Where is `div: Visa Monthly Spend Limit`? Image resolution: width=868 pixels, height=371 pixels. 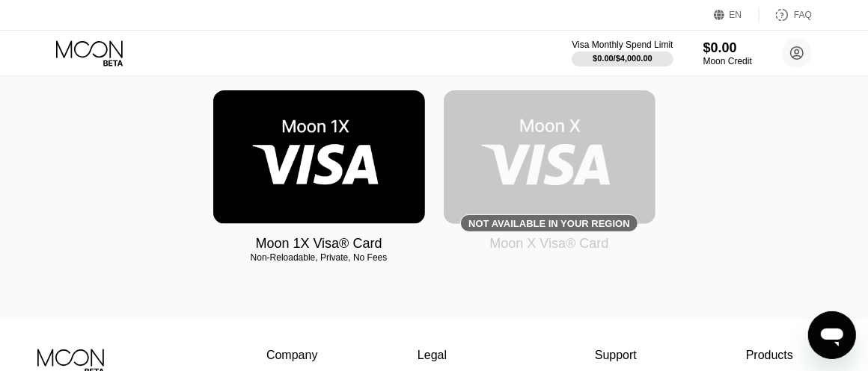
div: Visa Monthly Spend Limit is located at coordinates (622, 45).